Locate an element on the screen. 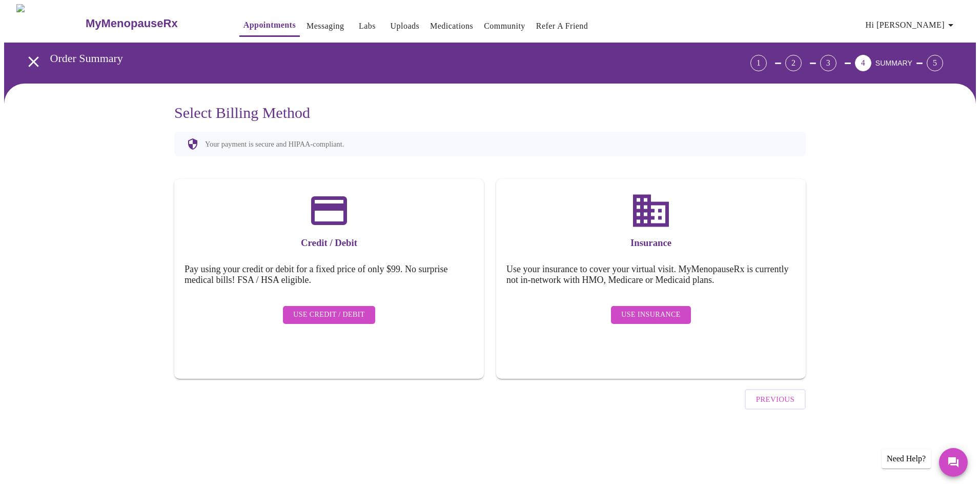  button: Refer a Friend is located at coordinates (562, 26).